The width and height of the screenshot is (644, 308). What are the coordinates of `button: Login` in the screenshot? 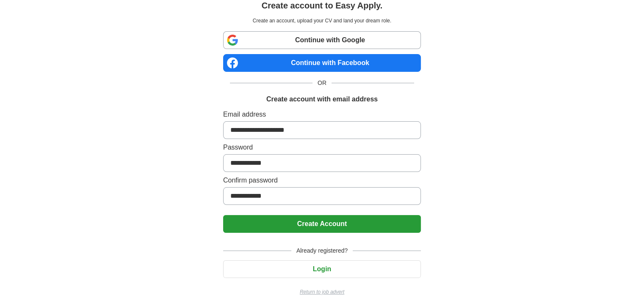 It's located at (322, 269).